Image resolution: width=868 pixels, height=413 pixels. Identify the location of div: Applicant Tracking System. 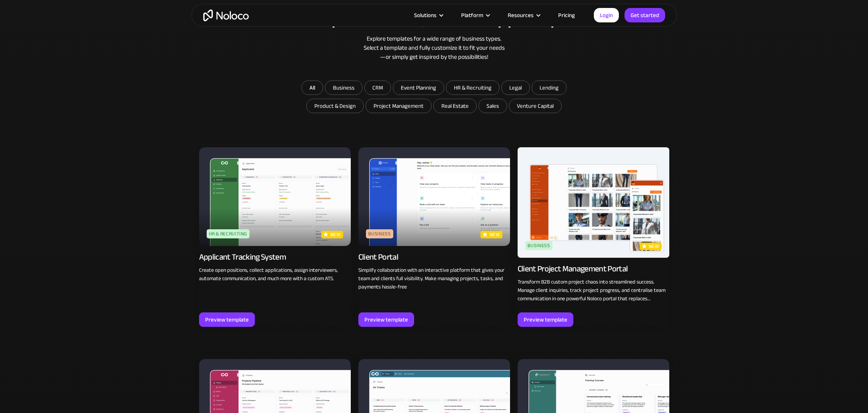
(242, 257).